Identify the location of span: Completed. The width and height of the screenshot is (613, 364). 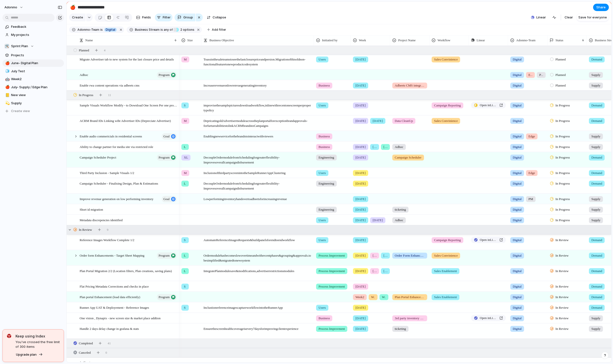
(86, 344).